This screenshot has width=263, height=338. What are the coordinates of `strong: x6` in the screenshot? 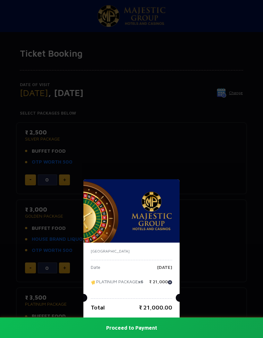 It's located at (140, 282).